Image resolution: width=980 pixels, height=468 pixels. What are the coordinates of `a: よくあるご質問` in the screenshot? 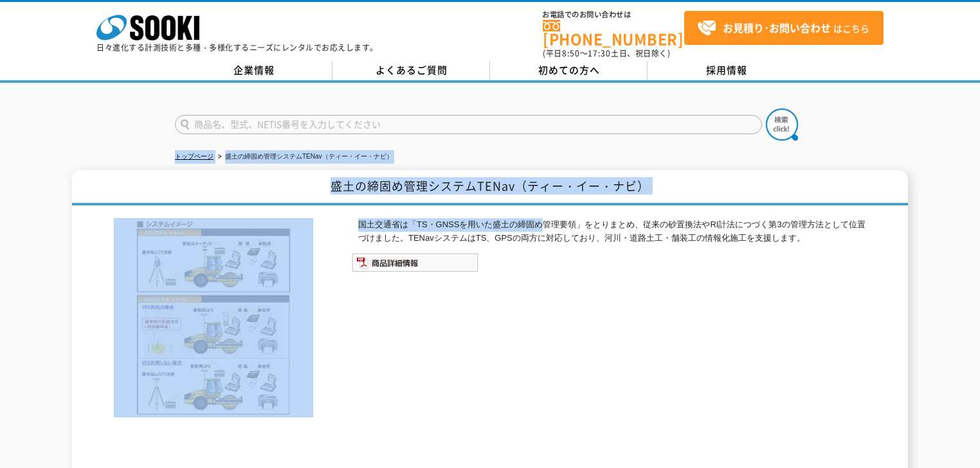 It's located at (410, 71).